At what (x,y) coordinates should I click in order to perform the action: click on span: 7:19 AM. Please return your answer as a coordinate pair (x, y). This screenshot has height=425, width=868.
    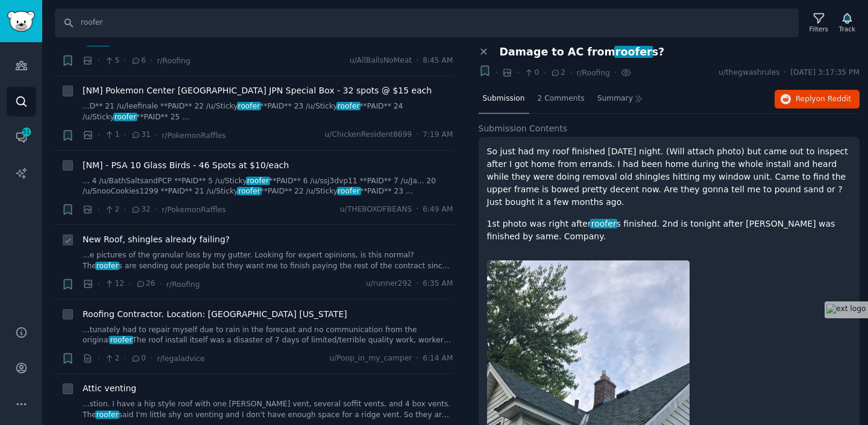
    Looking at the image, I should click on (437, 135).